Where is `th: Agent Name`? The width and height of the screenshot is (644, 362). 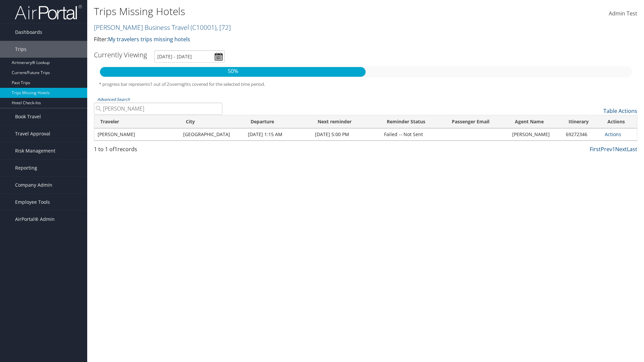
th: Agent Name is located at coordinates (535, 121).